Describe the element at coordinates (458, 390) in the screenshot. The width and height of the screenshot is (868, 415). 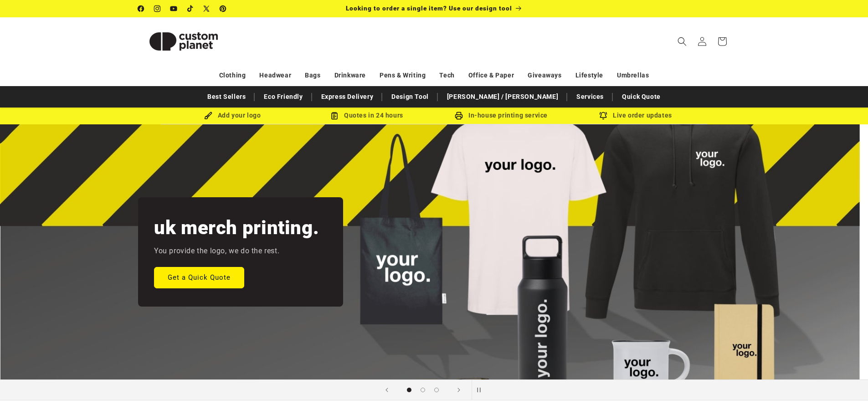
I see `button: Next slide` at that location.